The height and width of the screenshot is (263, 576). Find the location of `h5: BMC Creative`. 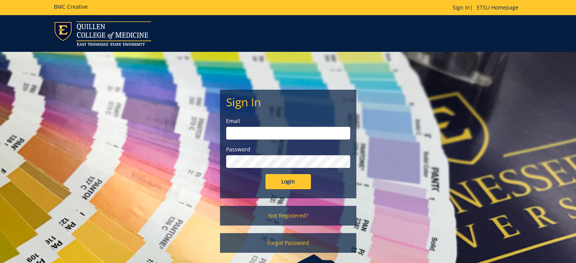

h5: BMC Creative is located at coordinates (71, 6).